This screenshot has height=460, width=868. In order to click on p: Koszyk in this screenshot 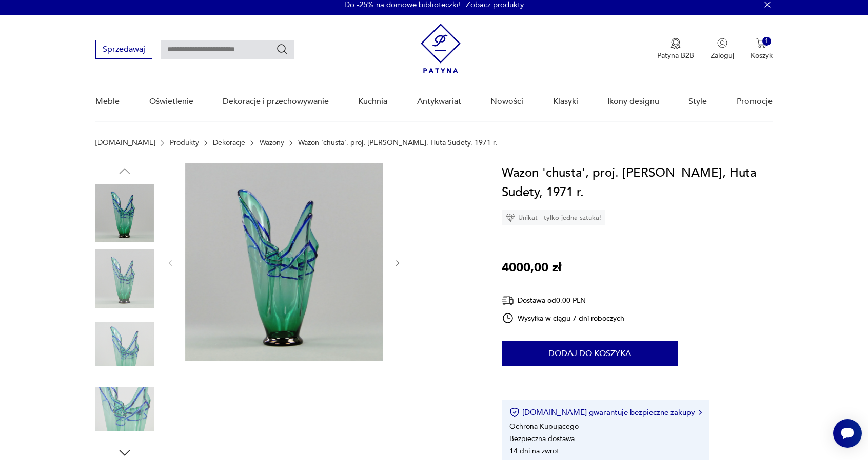, I will do `click(761, 55)`.